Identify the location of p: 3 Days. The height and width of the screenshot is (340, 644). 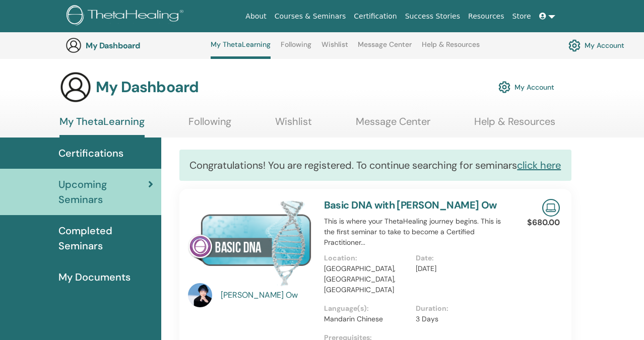
(459, 319).